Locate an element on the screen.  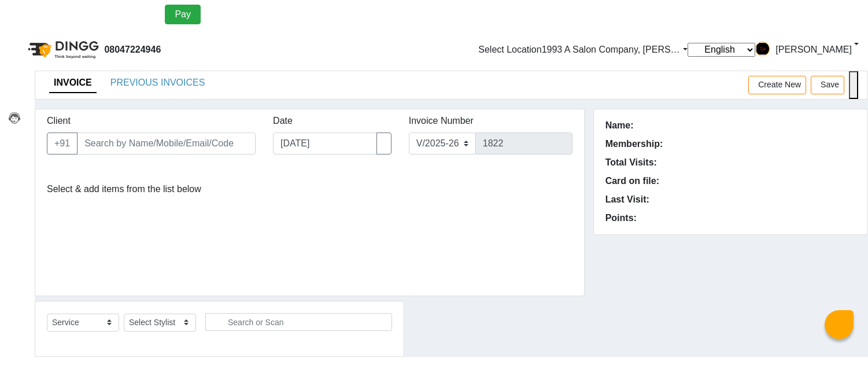
img: logo is located at coordinates (62, 50).